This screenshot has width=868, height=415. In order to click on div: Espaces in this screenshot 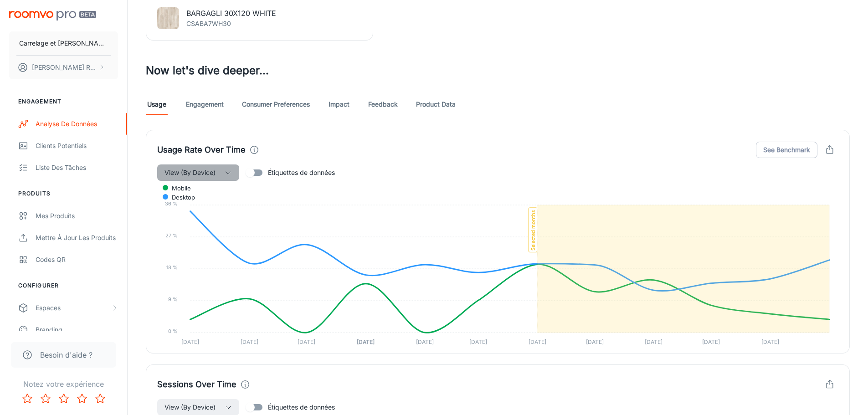, I will do `click(73, 308)`.